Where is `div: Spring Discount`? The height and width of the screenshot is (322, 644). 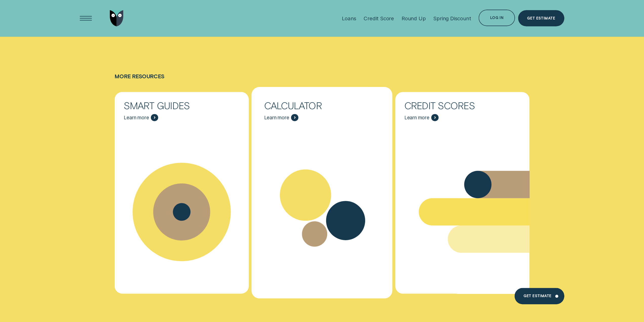 div: Spring Discount is located at coordinates (452, 18).